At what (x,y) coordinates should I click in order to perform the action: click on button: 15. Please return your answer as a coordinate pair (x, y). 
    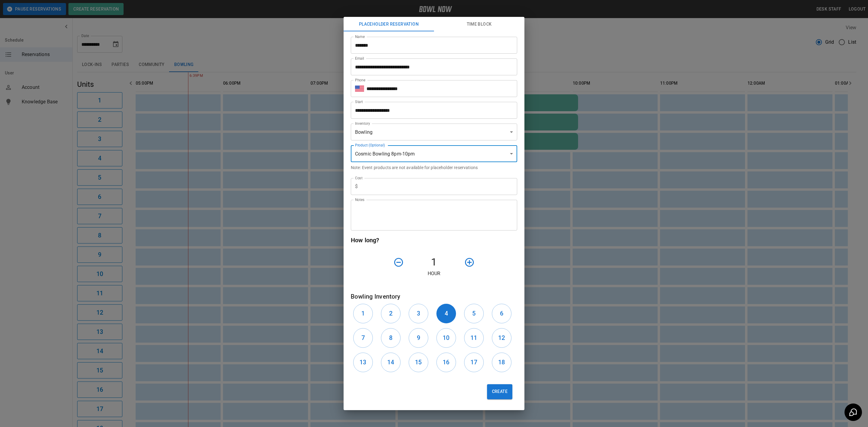
    Looking at the image, I should click on (418, 362).